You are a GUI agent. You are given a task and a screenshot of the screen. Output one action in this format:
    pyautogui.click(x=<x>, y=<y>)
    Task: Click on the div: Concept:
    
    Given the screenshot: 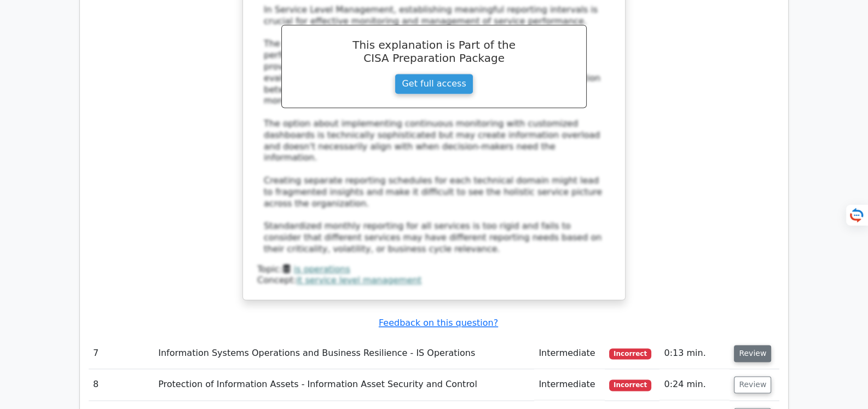 What is the action you would take?
    pyautogui.click(x=434, y=280)
    